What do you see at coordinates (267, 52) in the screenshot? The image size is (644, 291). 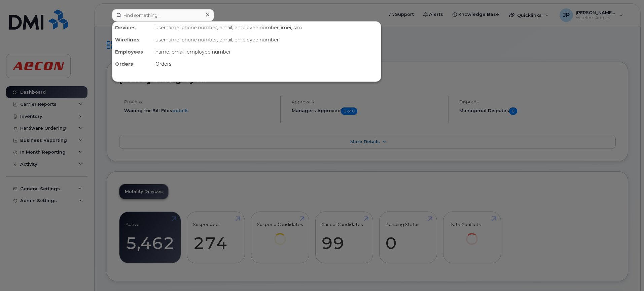 I see `div: name, email, employee number` at bounding box center [267, 52].